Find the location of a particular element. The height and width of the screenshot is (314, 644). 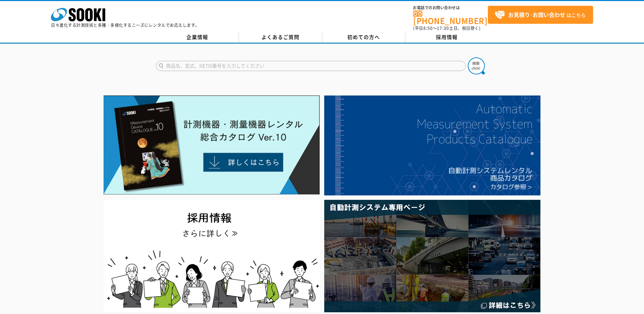

span: 17:30 is located at coordinates (443, 29).